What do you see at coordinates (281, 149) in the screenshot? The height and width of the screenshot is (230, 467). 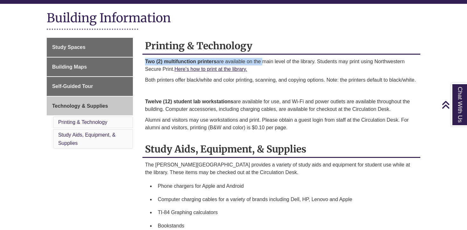 I see `h2: Study Aids, Equipment, & Supplies` at bounding box center [281, 149].